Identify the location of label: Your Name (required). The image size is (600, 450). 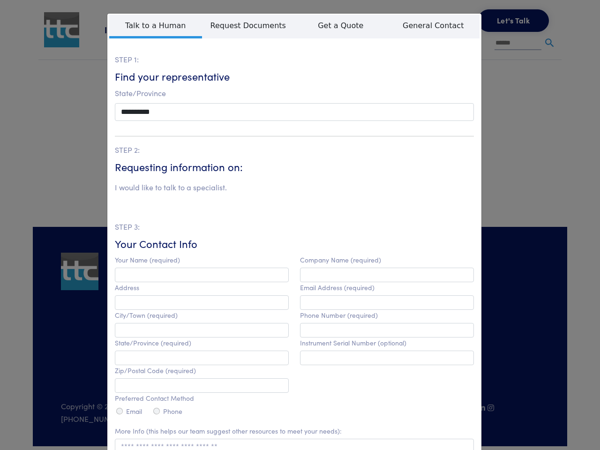
(147, 260).